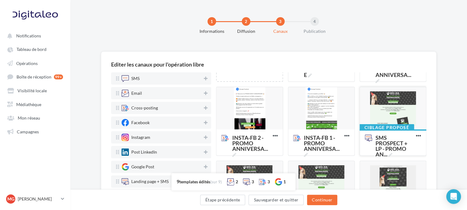 Image resolution: width=467 pixels, height=210 pixels. Describe the element at coordinates (34, 76) in the screenshot. I see `span: Boîte de réception` at that location.